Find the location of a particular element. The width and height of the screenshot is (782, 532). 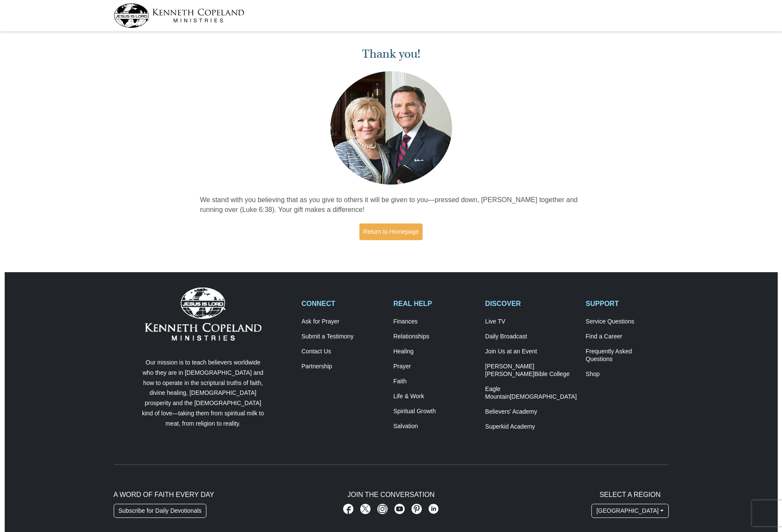

a: Contact Us is located at coordinates (343, 352).